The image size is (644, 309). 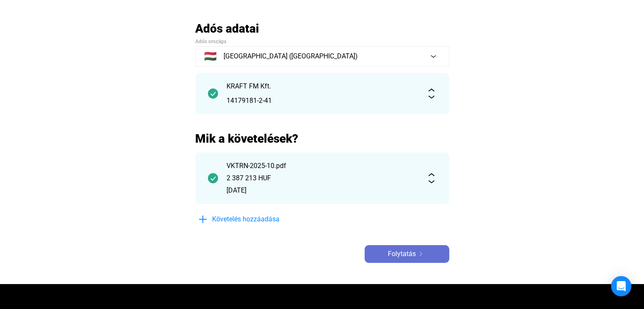 I want to click on button: Folytatásarrow-right-white, so click(x=407, y=255).